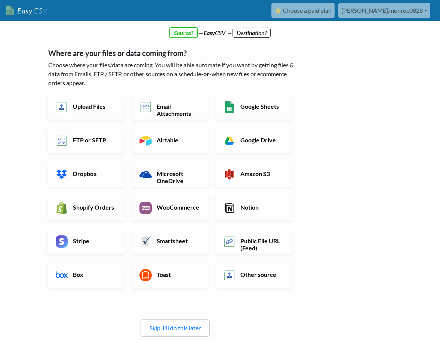  Describe the element at coordinates (177, 207) in the screenshot. I see `h6: WooCommerce` at that location.